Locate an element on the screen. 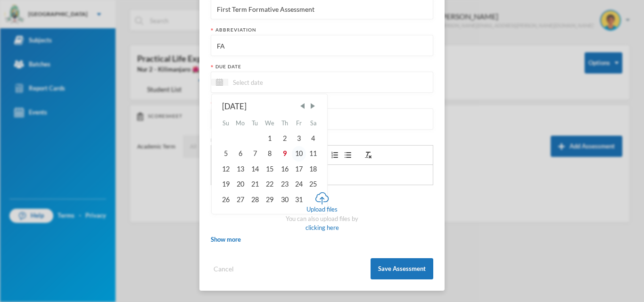 Image resolution: width=644 pixels, height=302 pixels. div: Thu Oct 30 2025 is located at coordinates (284, 199).